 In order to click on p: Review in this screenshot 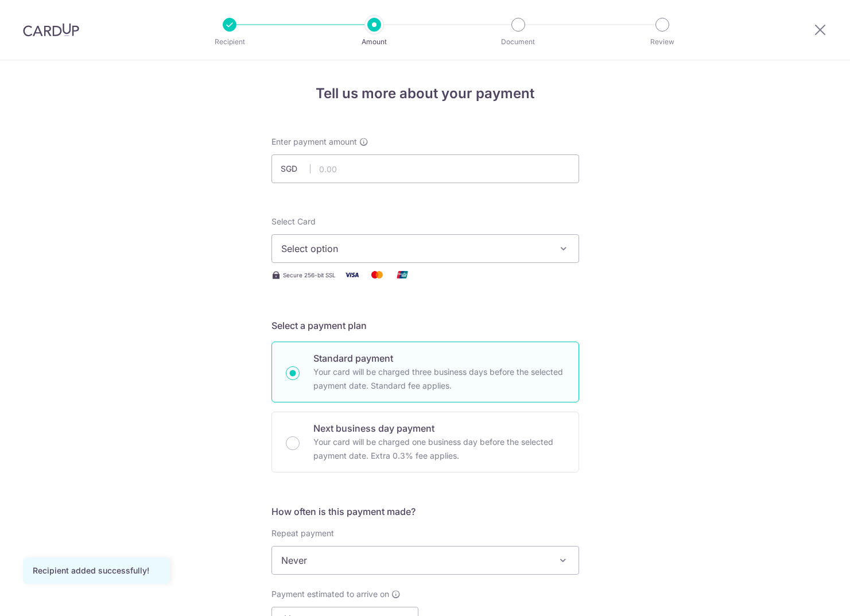, I will do `click(662, 42)`.